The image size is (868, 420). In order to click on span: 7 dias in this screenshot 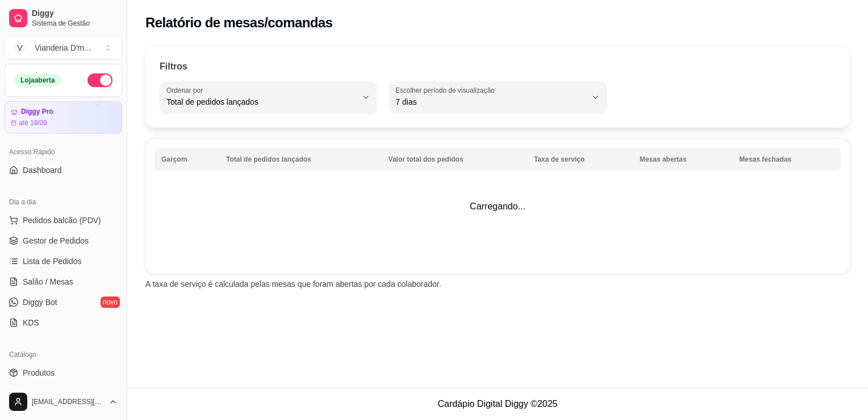, I will do `click(490, 102)`.